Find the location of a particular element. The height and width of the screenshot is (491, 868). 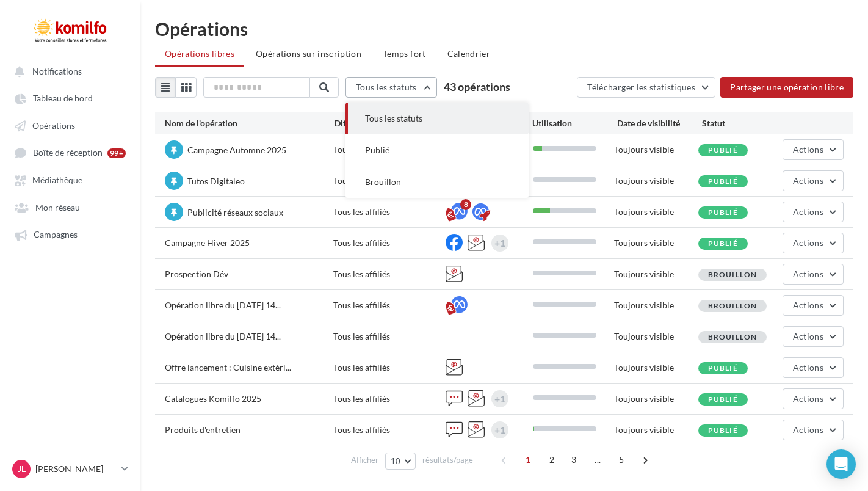

div: Opérations is located at coordinates (504, 29).